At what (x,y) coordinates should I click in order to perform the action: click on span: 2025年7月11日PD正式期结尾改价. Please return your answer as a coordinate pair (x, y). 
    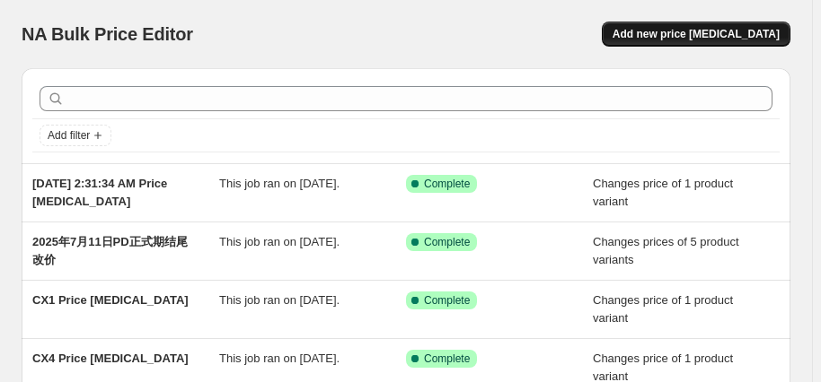
    Looking at the image, I should click on (110, 250).